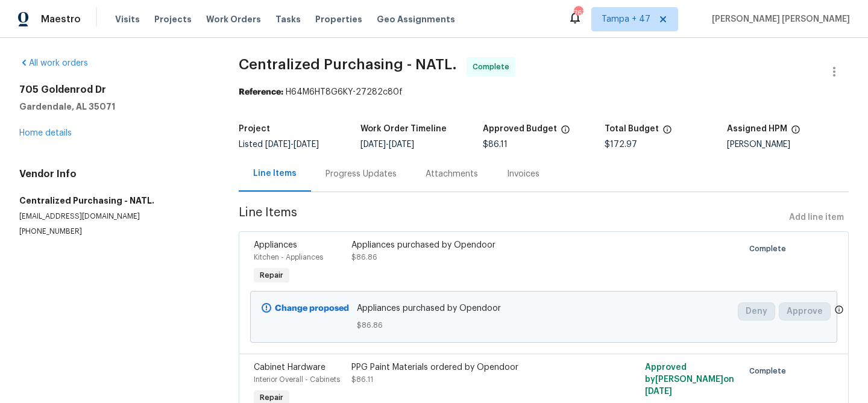  Describe the element at coordinates (339, 20) in the screenshot. I see `span: Properties` at that location.